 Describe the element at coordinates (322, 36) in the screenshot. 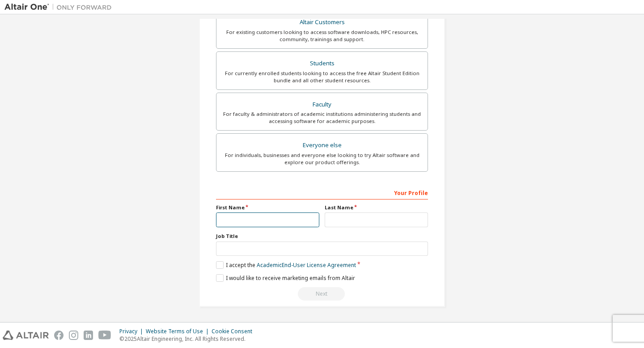

I see `div: For existing customers looking to access software downloads, HPC resources, community, trainings ...` at that location.